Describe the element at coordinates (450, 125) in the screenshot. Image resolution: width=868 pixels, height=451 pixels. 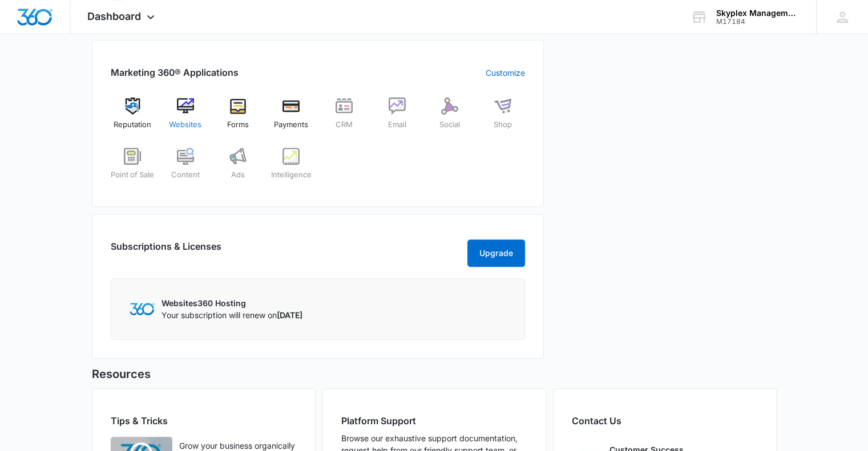
I see `span: Social` at that location.